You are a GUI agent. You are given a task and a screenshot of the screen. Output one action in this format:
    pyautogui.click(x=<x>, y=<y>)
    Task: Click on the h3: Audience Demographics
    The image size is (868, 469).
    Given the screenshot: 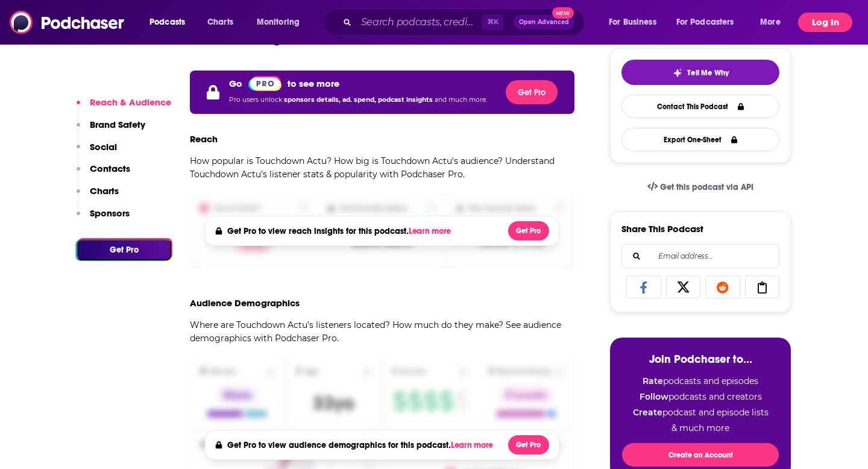 What is the action you would take?
    pyautogui.click(x=245, y=302)
    